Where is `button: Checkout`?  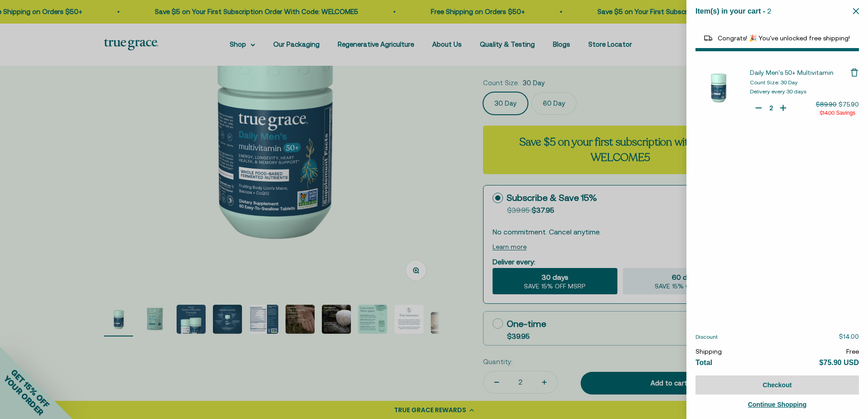
button: Checkout is located at coordinates (777, 385).